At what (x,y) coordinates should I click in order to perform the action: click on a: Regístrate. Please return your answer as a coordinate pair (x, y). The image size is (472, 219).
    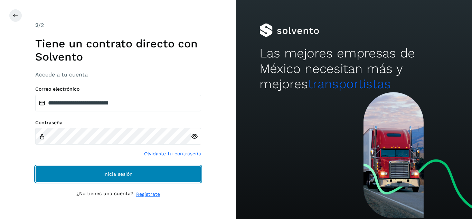
    Looking at the image, I should click on (148, 194).